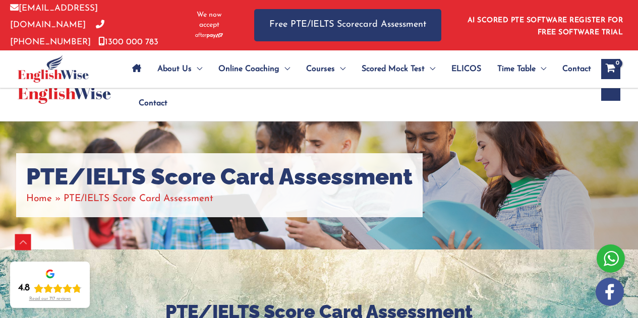 The height and width of the screenshot is (318, 638). Describe the element at coordinates (138, 199) in the screenshot. I see `span: PTE/IELTS Score Card Assessment` at that location.